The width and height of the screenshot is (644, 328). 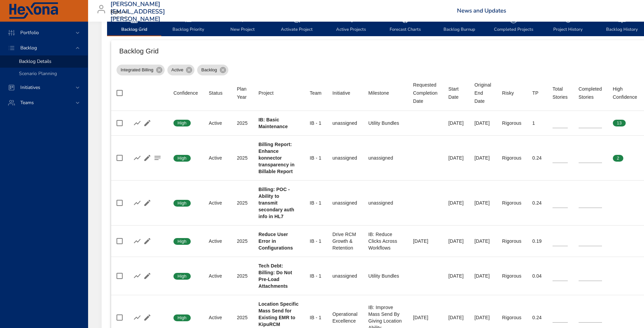 I want to click on div: 1, so click(x=537, y=123).